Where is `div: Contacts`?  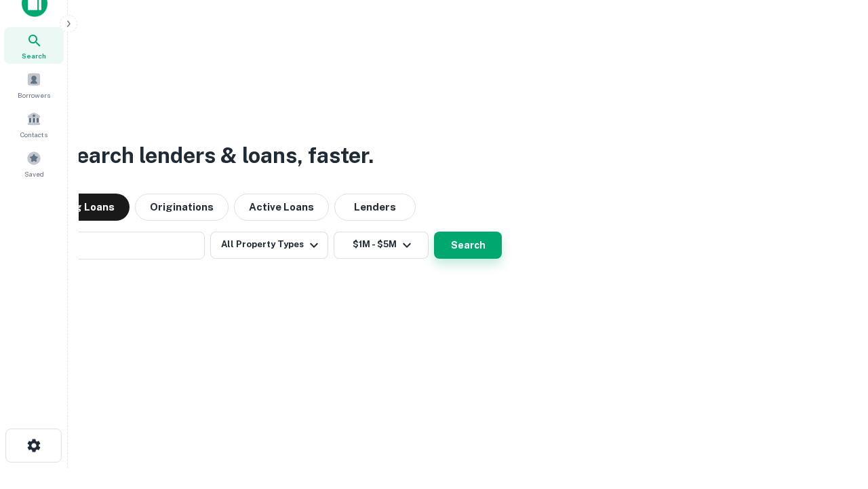 div: Contacts is located at coordinates (34, 124).